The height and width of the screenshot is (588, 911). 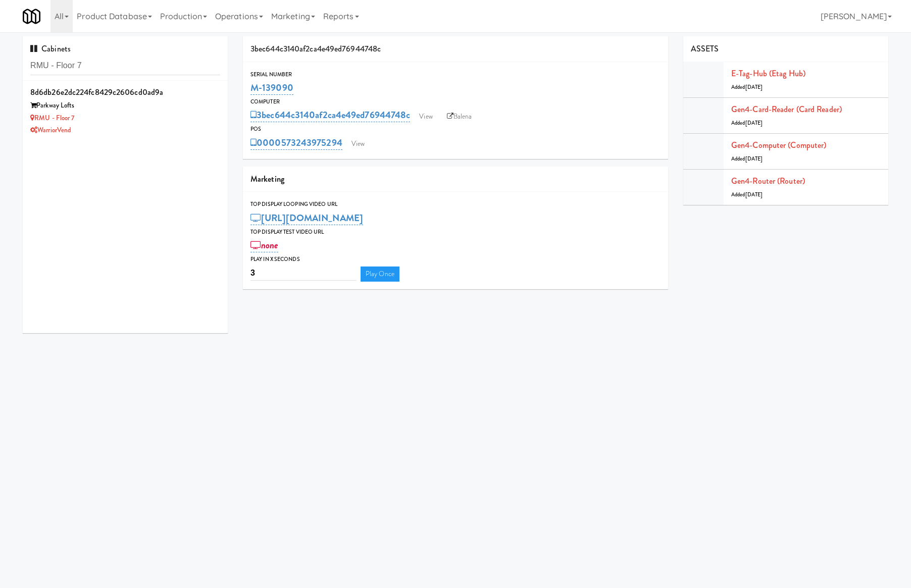 I want to click on a: 0000573243975294, so click(x=296, y=143).